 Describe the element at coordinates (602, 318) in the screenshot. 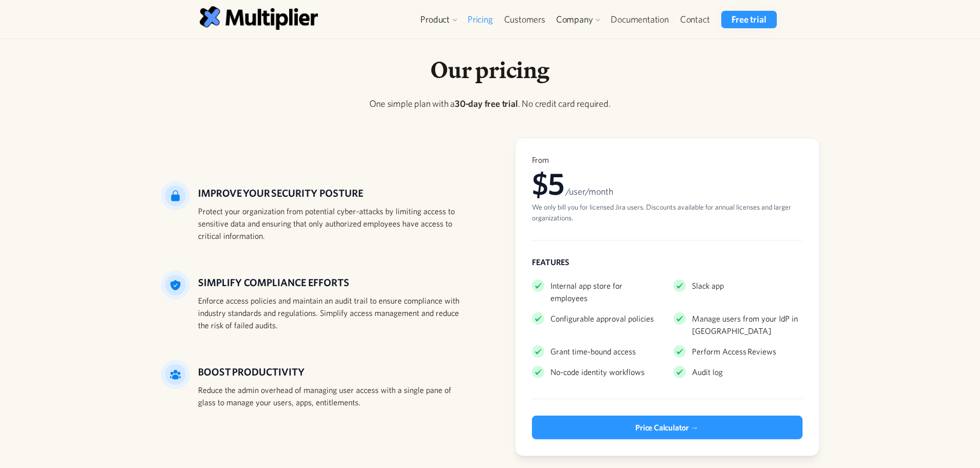

I see `div: Configurable approval policies` at that location.